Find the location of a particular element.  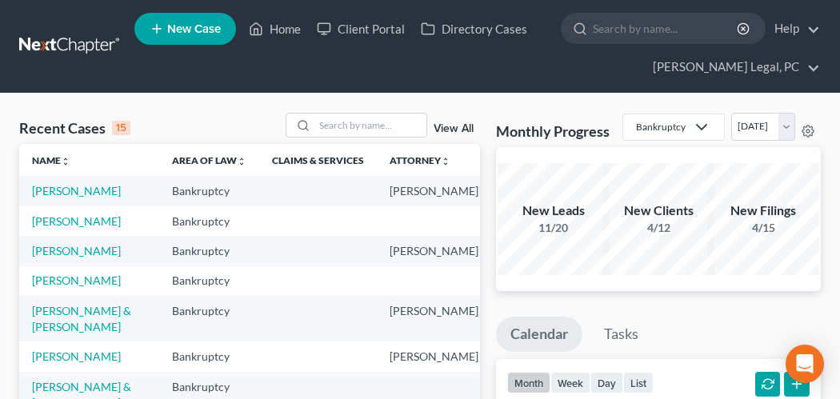

div: 11/20 is located at coordinates (554, 228).